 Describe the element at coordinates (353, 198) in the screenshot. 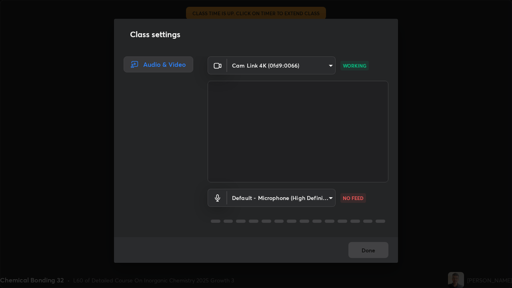

I see `p: NO FEED` at that location.